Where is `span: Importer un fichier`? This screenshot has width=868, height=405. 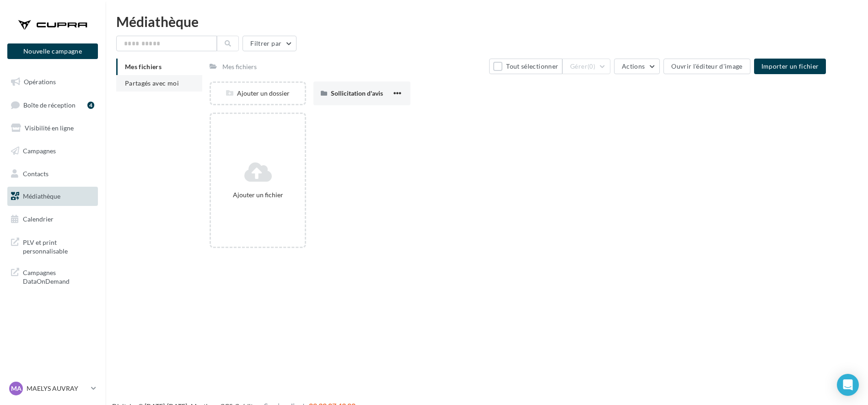
span: Importer un fichier is located at coordinates (790, 66).